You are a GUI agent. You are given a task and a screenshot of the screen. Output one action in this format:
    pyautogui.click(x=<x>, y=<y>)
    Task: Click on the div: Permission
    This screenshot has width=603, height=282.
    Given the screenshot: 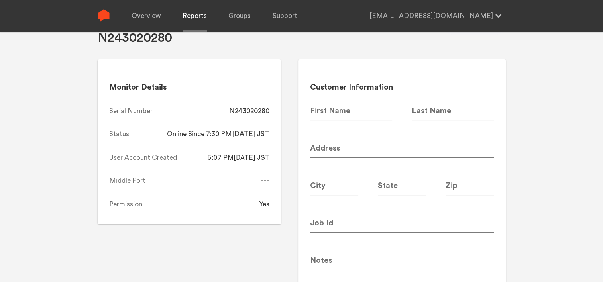 What is the action you would take?
    pyautogui.click(x=126, y=204)
    